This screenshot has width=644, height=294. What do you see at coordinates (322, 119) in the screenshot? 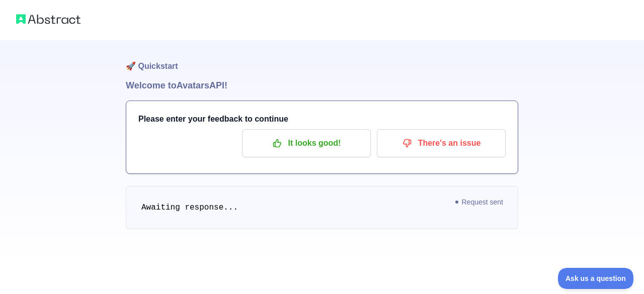
I see `h3: Please enter your feedback to continue` at bounding box center [322, 119].